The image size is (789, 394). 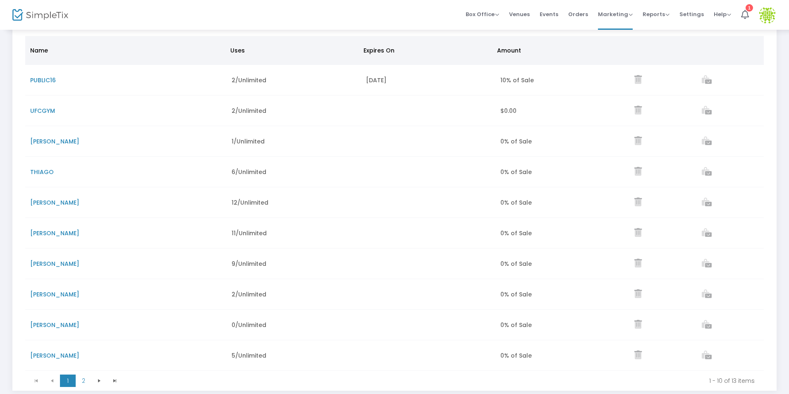 I want to click on span: THIAGO, so click(x=42, y=172).